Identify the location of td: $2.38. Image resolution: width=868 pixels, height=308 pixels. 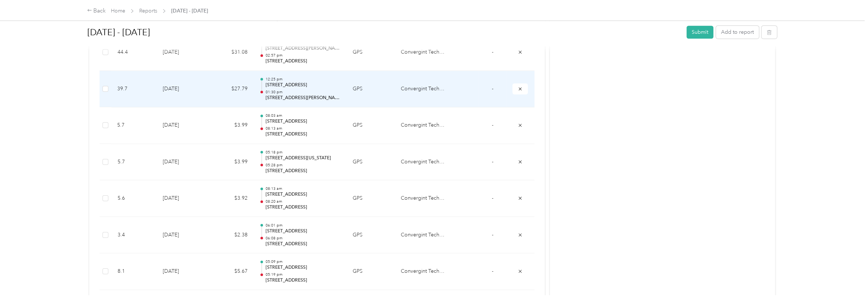
(232, 236).